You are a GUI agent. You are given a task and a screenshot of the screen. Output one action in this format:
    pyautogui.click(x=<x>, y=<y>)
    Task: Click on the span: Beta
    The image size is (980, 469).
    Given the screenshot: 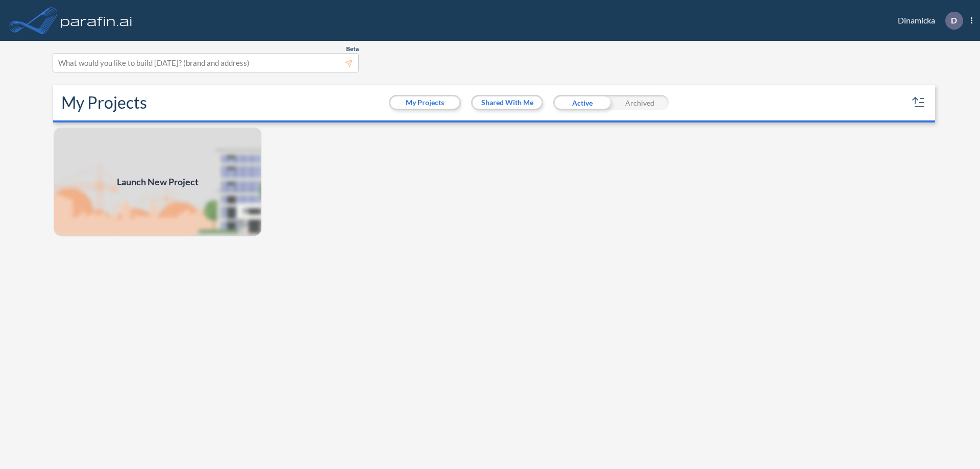 What is the action you would take?
    pyautogui.click(x=352, y=49)
    